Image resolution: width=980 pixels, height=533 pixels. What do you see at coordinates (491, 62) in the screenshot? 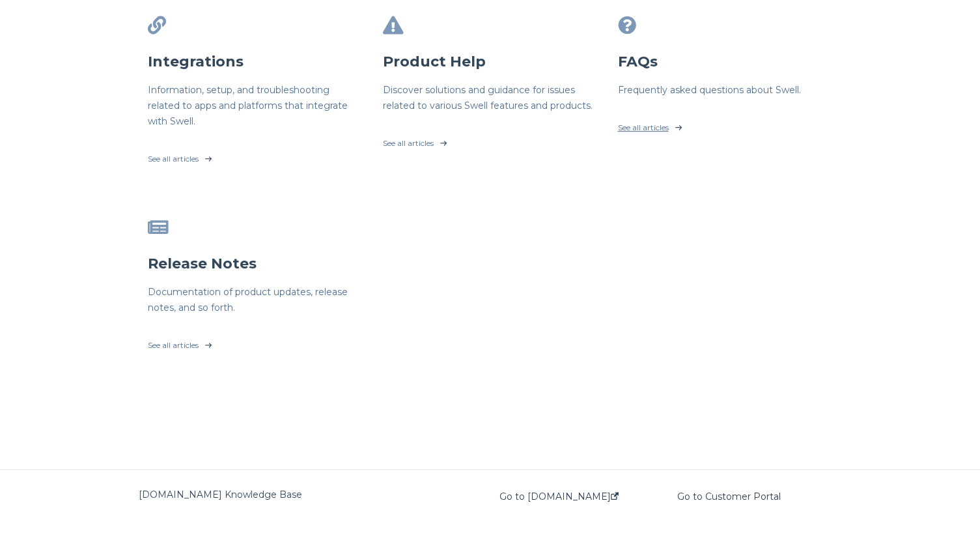
I see `h3: Product Help` at bounding box center [491, 62].